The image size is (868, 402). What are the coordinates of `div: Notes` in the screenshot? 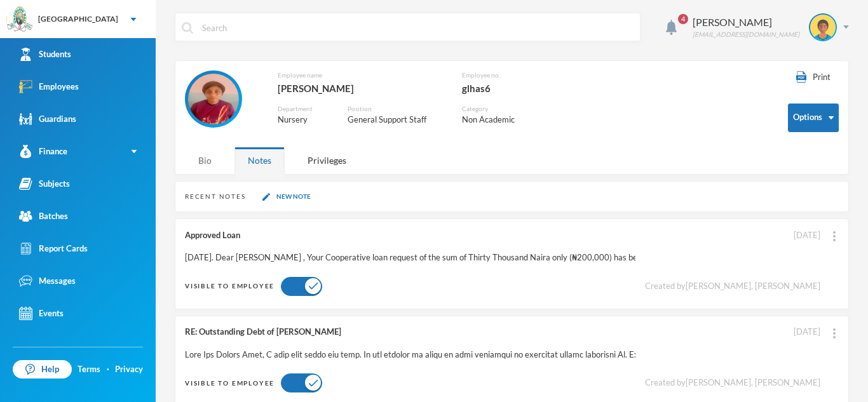 It's located at (259, 160).